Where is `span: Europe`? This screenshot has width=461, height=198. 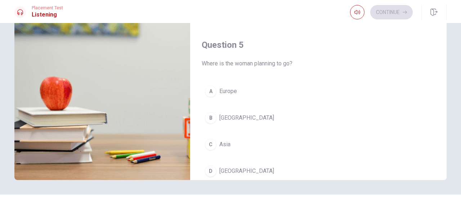 span: Europe is located at coordinates (228, 91).